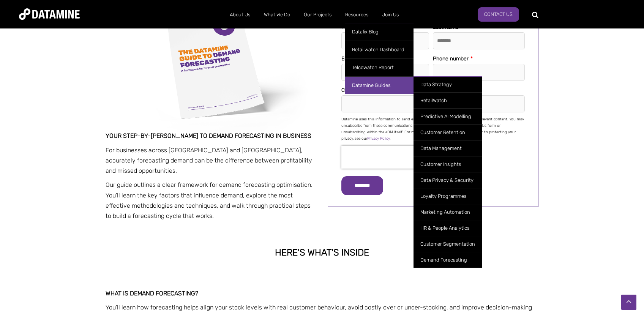 The height and width of the screenshot is (314, 644). Describe the element at coordinates (447, 180) in the screenshot. I see `a: Data Privacy & Security` at that location.